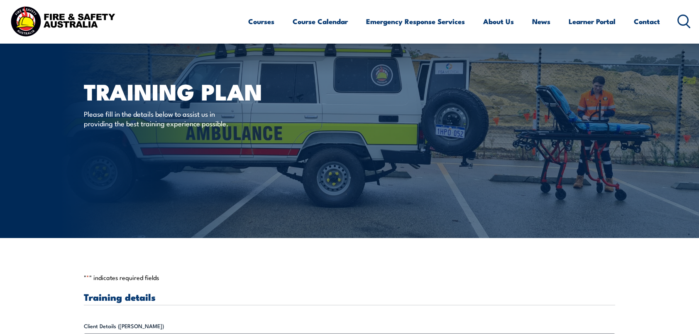  Describe the element at coordinates (592, 21) in the screenshot. I see `a: Learner Portal` at that location.